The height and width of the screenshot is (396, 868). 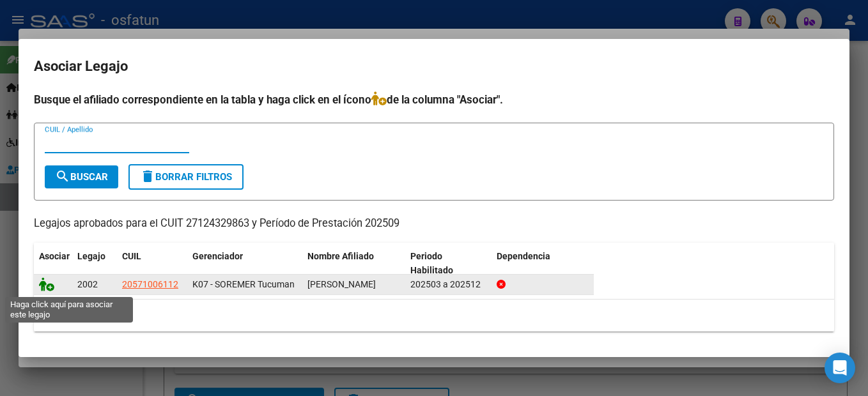 What do you see at coordinates (434, 100) in the screenshot?
I see `h4: Busque el afiliado correspondiente en la tabla y haga click en el ícono de la columna "Asociar".` at bounding box center [434, 100].